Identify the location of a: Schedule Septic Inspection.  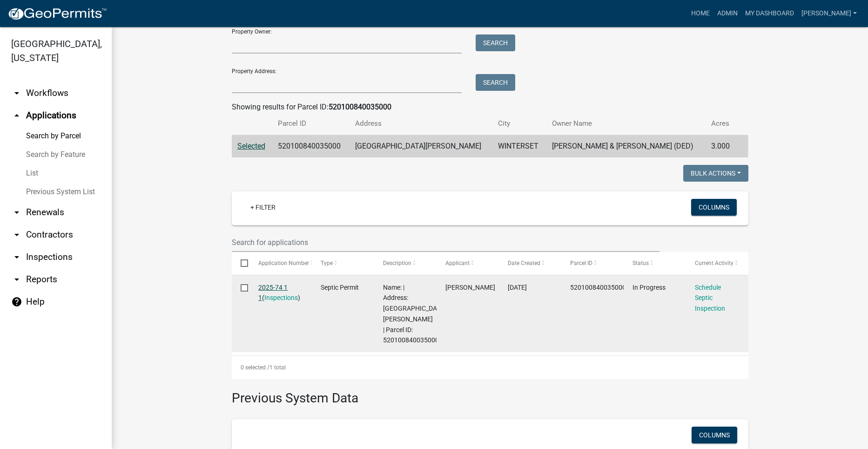
(710, 298).